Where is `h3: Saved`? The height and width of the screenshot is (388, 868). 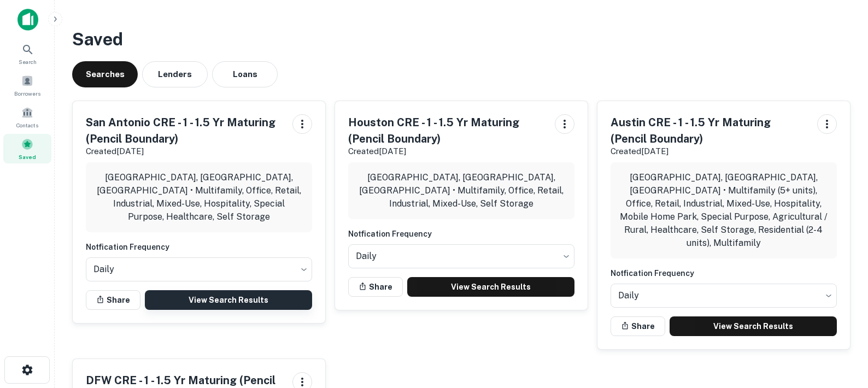
h3: Saved is located at coordinates (461, 40).